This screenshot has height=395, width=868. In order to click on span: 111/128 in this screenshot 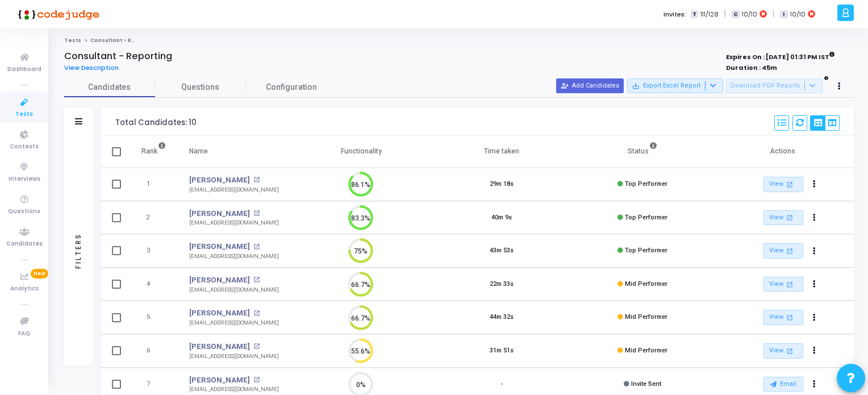, I will do `click(710, 14)`.